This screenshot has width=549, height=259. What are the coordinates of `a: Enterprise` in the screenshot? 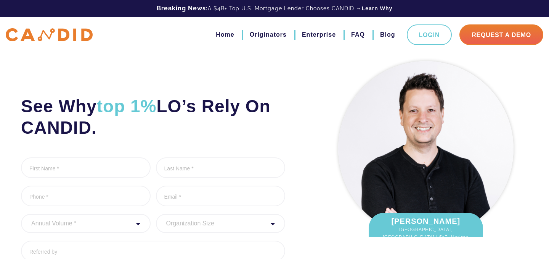 It's located at (319, 35).